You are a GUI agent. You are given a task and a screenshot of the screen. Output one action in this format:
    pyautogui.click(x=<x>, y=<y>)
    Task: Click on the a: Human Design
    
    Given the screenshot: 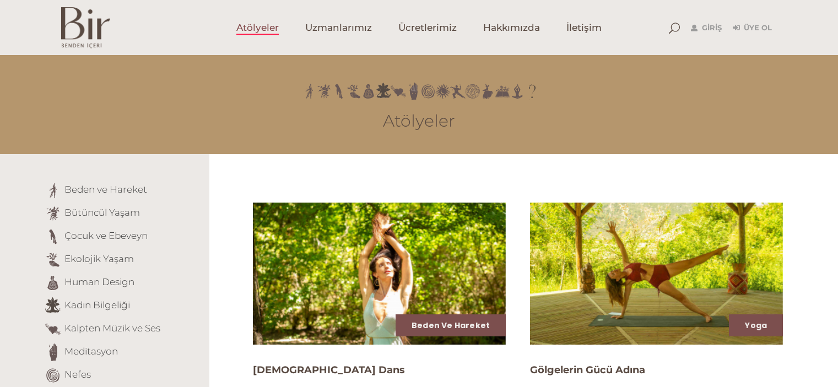 What is the action you would take?
    pyautogui.click(x=99, y=282)
    